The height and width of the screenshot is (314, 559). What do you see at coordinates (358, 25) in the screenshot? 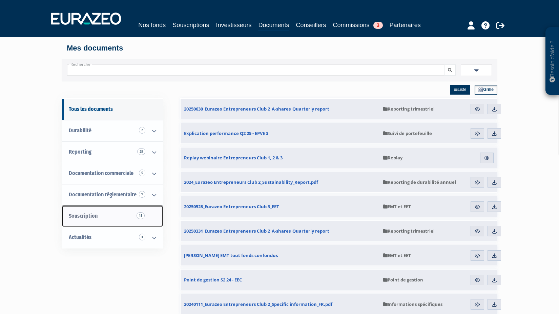
I see `a: Commissions3` at bounding box center [358, 25].